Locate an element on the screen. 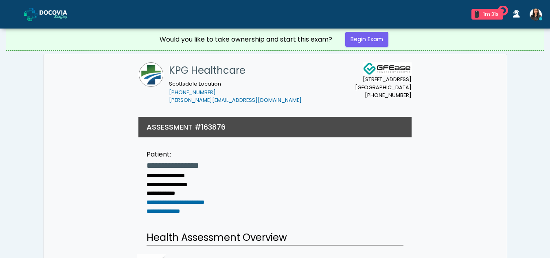 The width and height of the screenshot is (550, 258). small: Scottsdale Location is located at coordinates (236, 92).